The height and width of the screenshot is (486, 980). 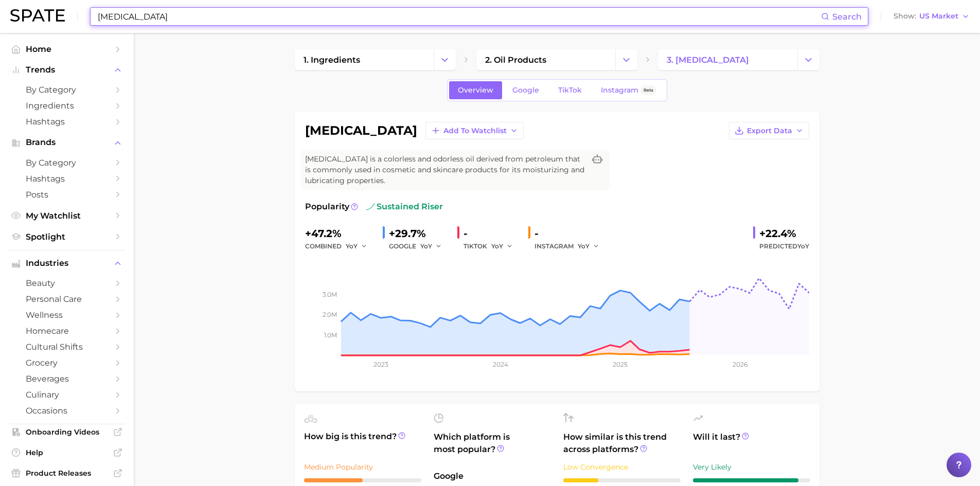 I want to click on a: by Category, so click(x=67, y=90).